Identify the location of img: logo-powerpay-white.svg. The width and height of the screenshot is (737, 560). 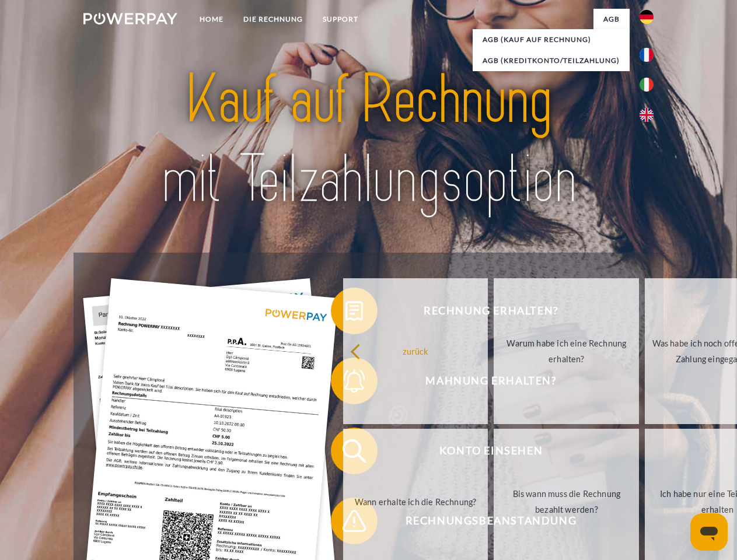
(130, 18).